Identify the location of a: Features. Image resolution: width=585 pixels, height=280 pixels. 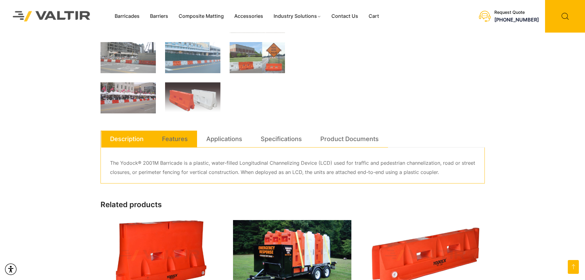
(175, 139).